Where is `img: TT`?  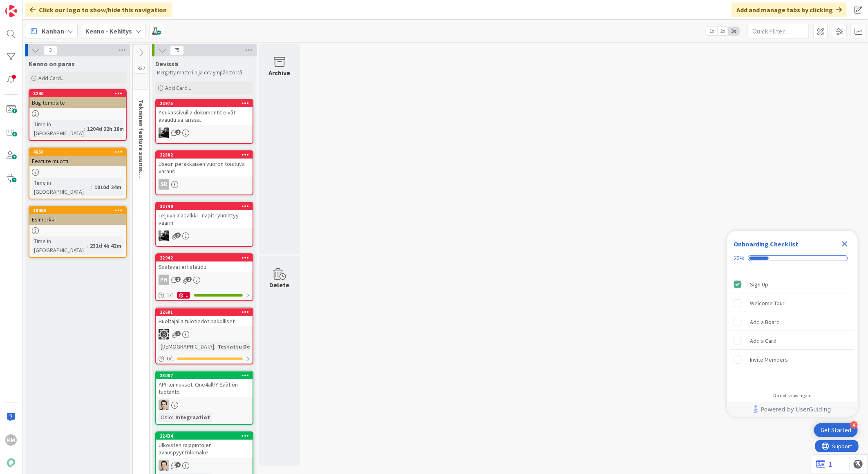
img: TT is located at coordinates (164, 466).